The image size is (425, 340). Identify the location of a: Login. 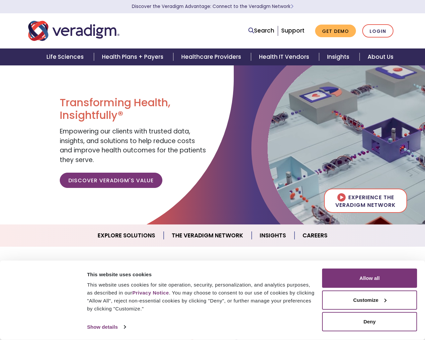
(378, 31).